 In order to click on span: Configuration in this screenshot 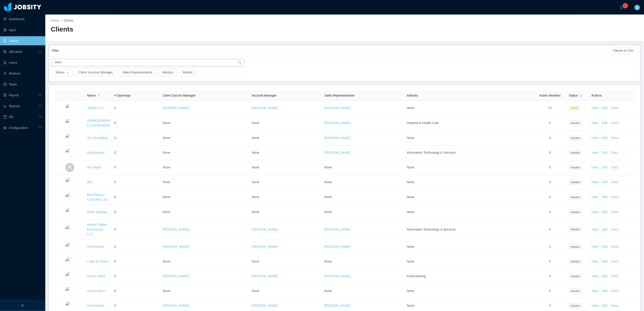, I will do `click(18, 128)`.